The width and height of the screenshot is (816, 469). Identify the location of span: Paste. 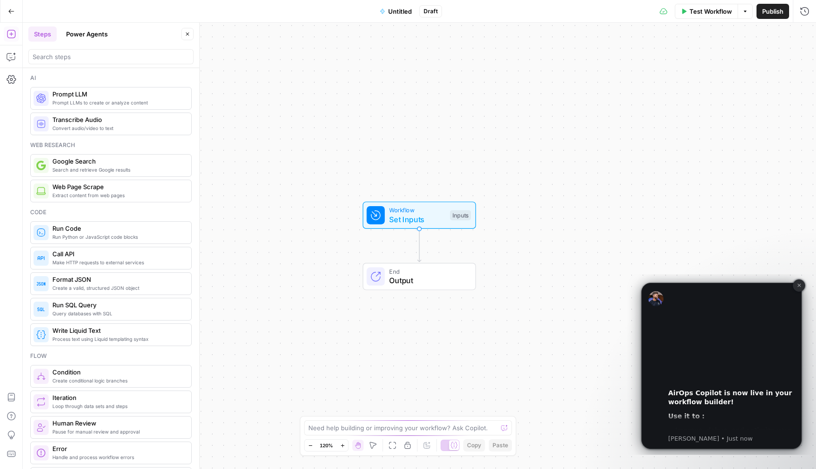
(500, 445).